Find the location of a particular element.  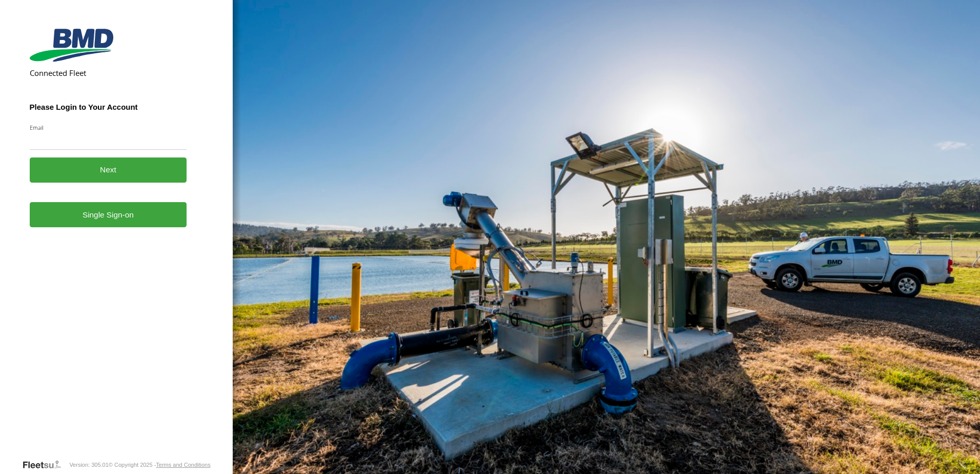

button: Next is located at coordinates (108, 170).